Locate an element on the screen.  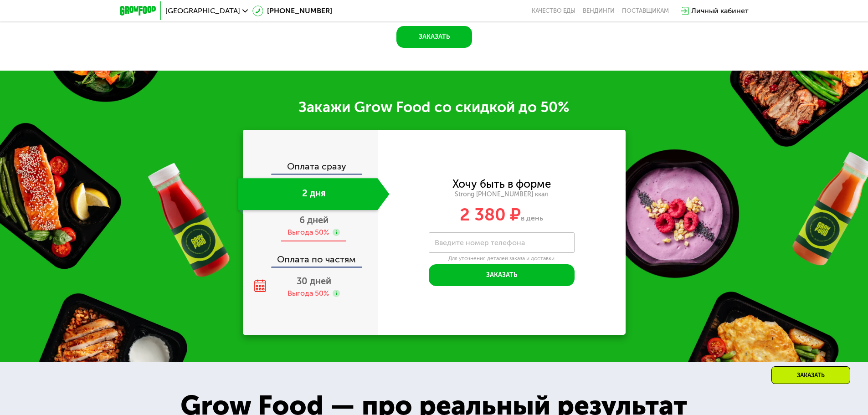
a: Вендинги is located at coordinates (599, 11).